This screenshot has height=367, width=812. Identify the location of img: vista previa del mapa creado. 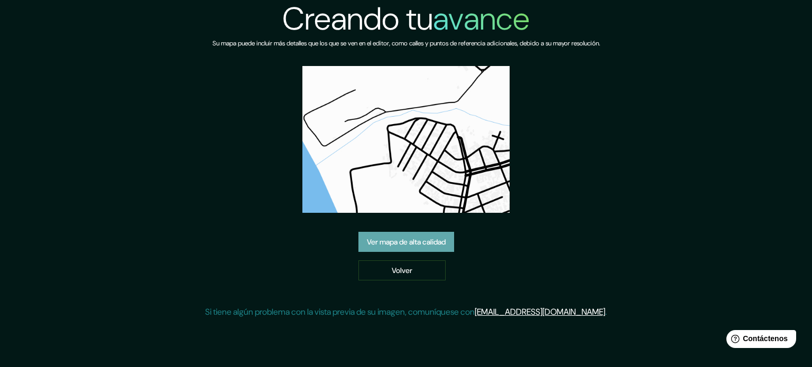
(406, 140).